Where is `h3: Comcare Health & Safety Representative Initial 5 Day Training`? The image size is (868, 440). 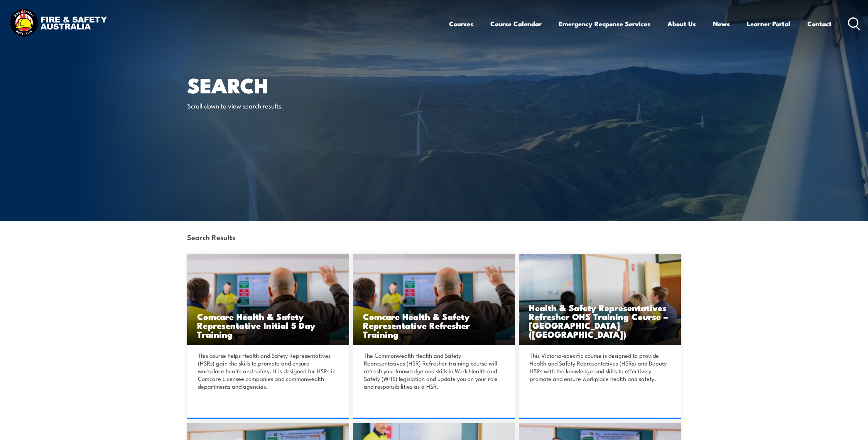
h3: Comcare Health & Safety Representative Initial 5 Day Training is located at coordinates (268, 325).